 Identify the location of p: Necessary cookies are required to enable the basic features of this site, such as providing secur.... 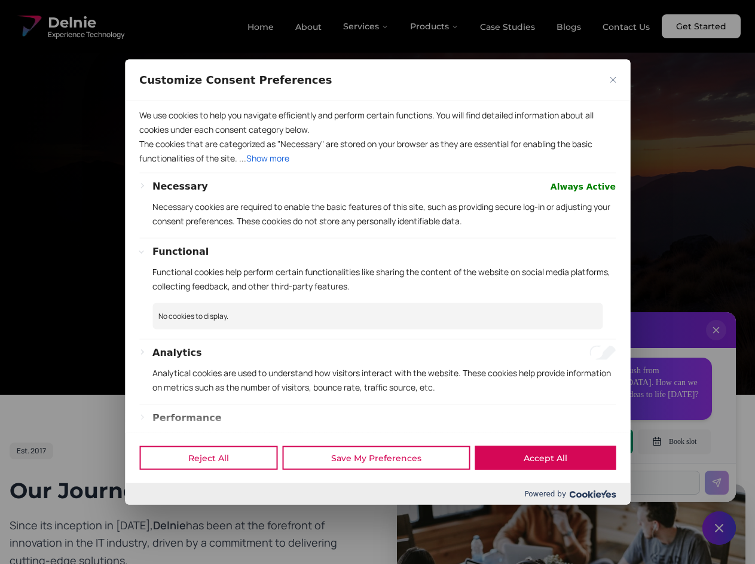
(384, 214).